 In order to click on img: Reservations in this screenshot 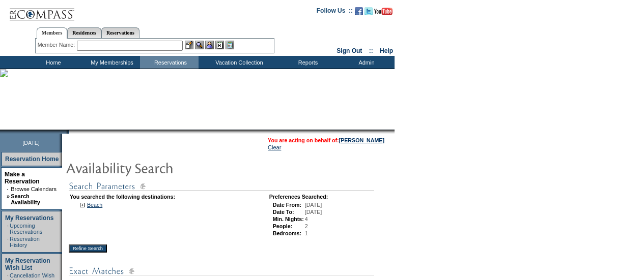, I will do `click(219, 45)`.